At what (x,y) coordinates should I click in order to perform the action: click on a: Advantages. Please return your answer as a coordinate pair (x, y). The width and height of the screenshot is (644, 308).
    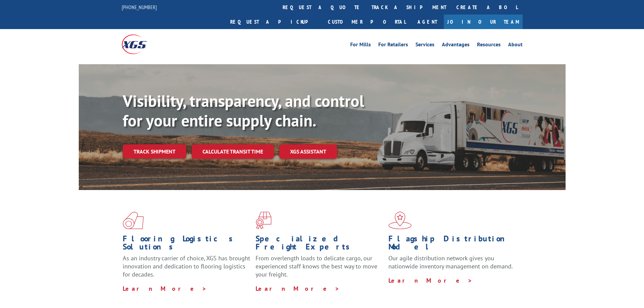
    Looking at the image, I should click on (456, 46).